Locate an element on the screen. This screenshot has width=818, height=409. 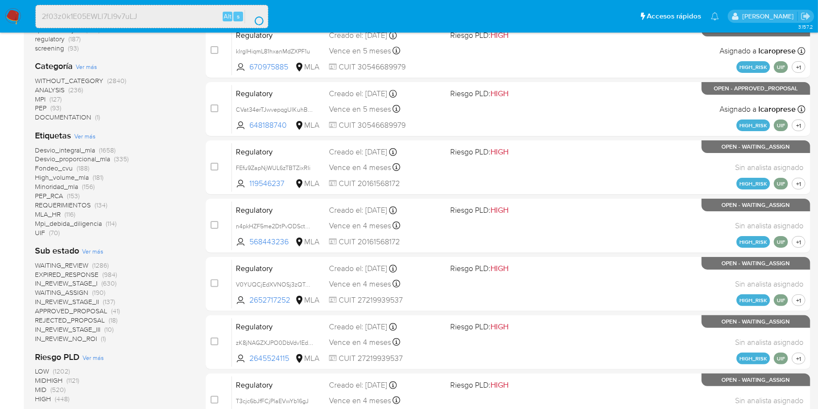
p: agustina.viggiano@mercadolibre.com is located at coordinates (770, 16).